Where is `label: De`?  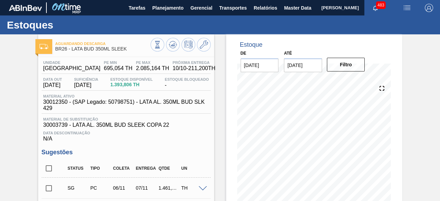
label: De is located at coordinates (243, 53).